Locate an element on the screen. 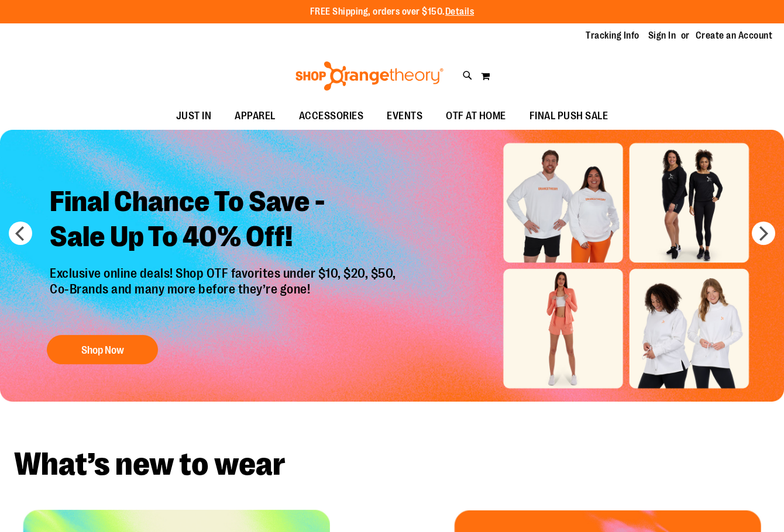  span: ACCESSORIES is located at coordinates (331, 116).